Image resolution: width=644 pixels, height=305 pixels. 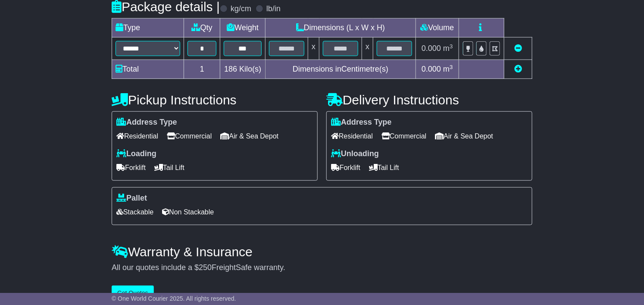 I want to click on button: Get Quotes, so click(x=133, y=293).